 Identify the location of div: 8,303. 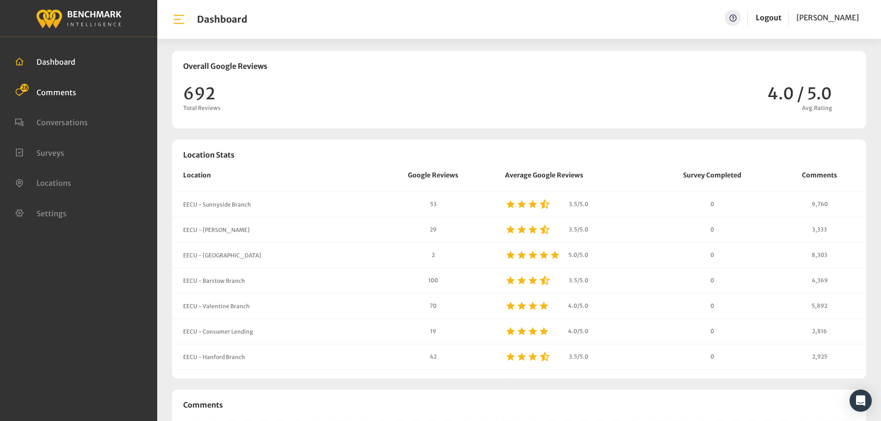
(820, 255).